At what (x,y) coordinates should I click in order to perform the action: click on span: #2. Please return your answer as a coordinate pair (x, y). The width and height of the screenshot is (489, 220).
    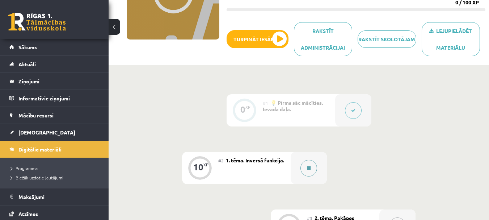
    Looking at the image, I should click on (221, 160).